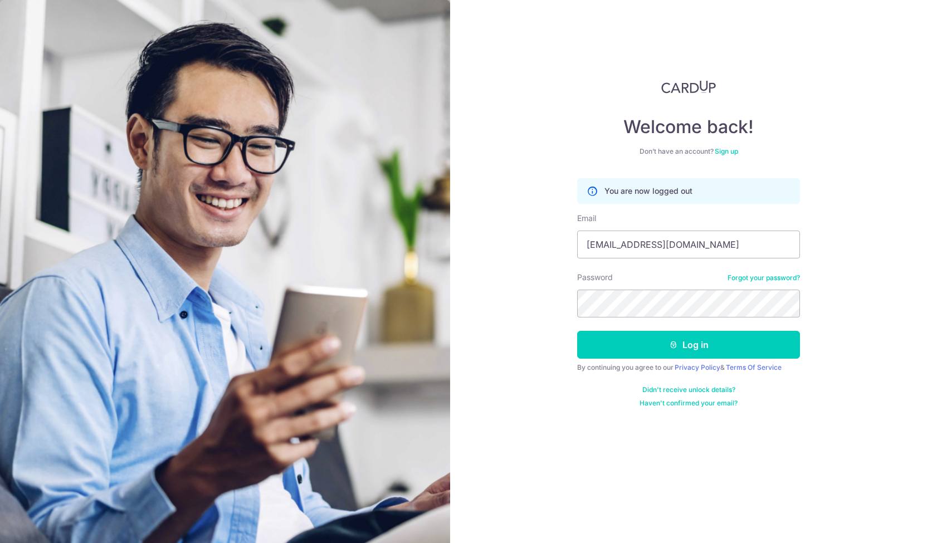 The image size is (927, 543). Describe the element at coordinates (689, 403) in the screenshot. I see `a: Haven't confirmed your email?` at that location.